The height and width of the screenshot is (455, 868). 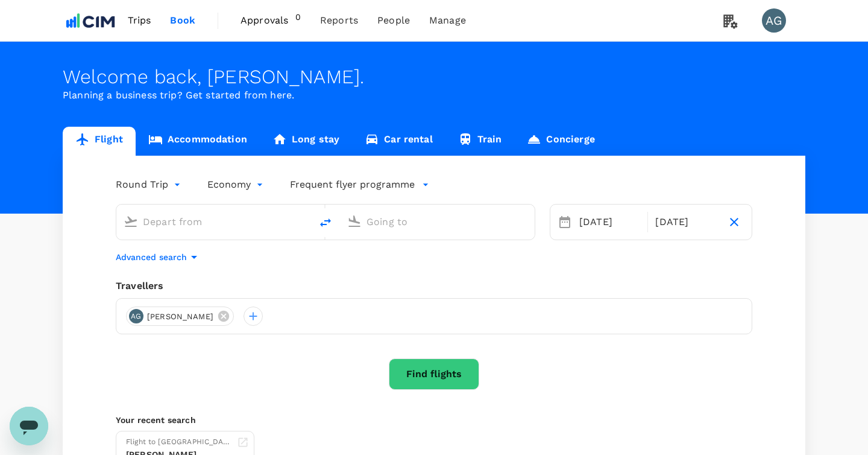 I want to click on div: Economy, so click(x=236, y=185).